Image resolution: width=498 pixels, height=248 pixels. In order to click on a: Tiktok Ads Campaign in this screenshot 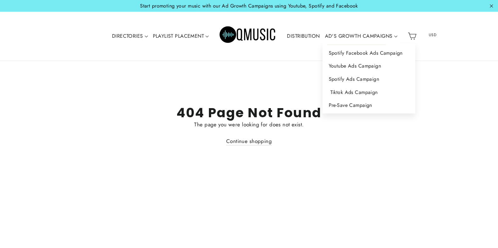, I will do `click(369, 92)`.